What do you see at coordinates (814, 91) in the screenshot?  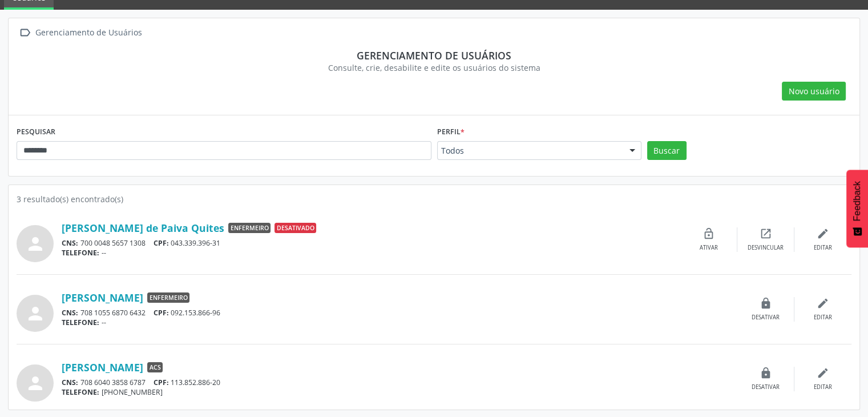 I see `button: Novo usuário` at bounding box center [814, 91].